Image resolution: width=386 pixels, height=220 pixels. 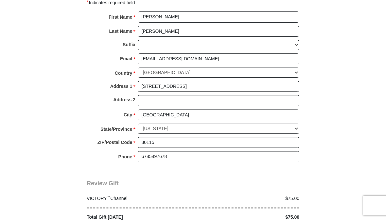 What do you see at coordinates (129, 45) in the screenshot?
I see `strong: Suffix` at bounding box center [129, 45].